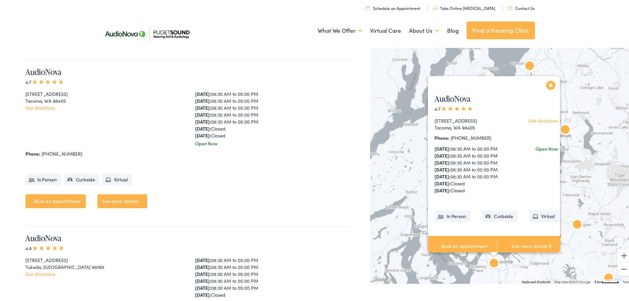  Describe the element at coordinates (607, 280) in the screenshot. I see `button: Map Scale: 5 km per 48 pixels` at that location.